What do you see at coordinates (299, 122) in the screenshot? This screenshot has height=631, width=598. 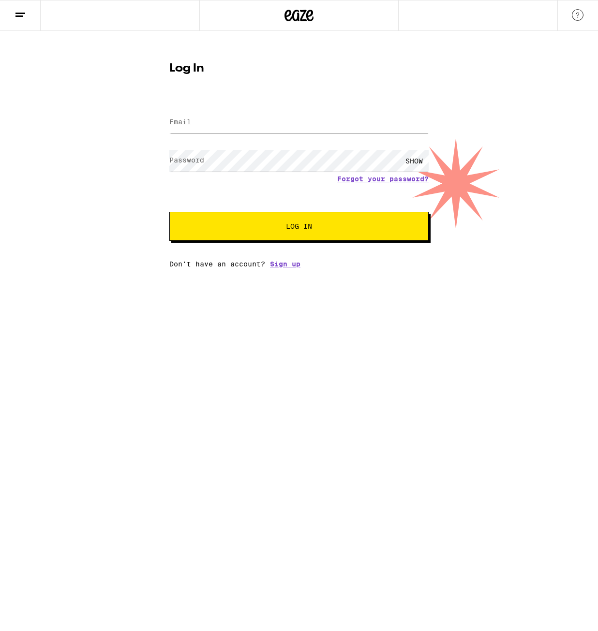 I see `input: Email` at bounding box center [299, 122].